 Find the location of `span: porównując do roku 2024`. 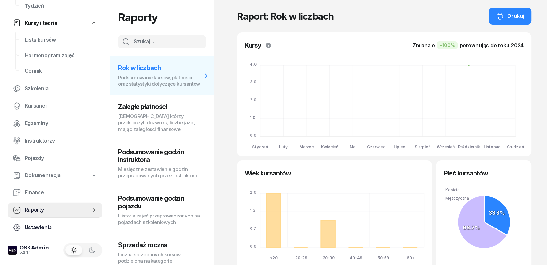

span: porównując do roku 2024 is located at coordinates (491, 45).